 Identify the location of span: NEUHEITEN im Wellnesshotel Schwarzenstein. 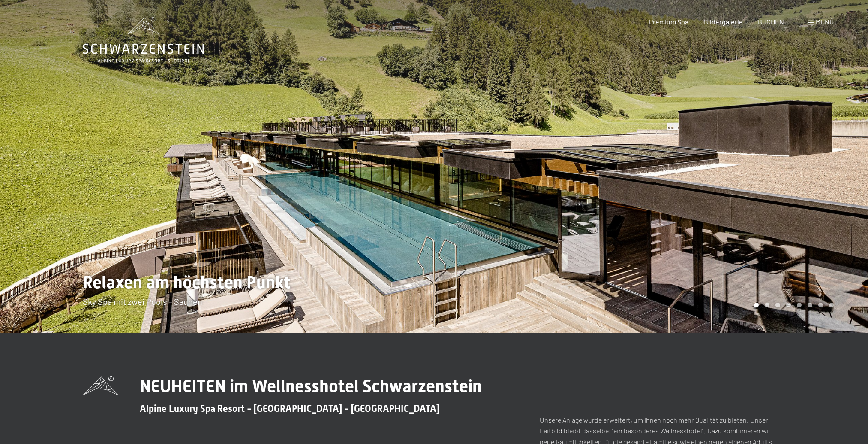
(311, 386).